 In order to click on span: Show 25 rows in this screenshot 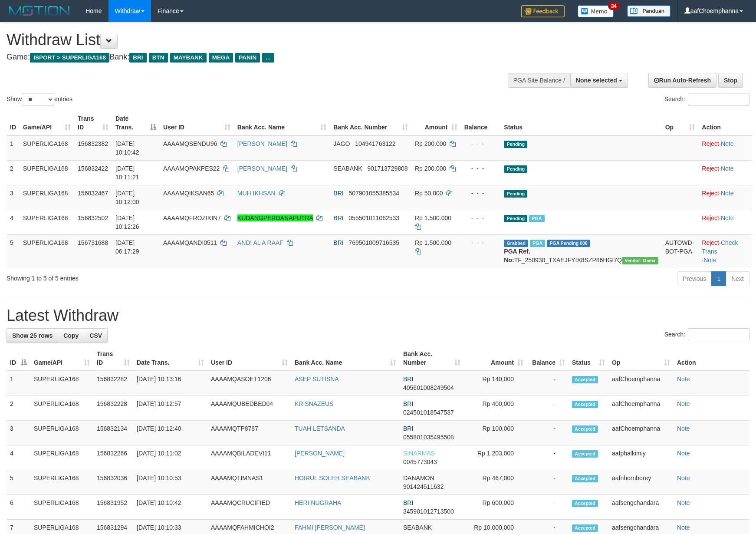, I will do `click(32, 336)`.